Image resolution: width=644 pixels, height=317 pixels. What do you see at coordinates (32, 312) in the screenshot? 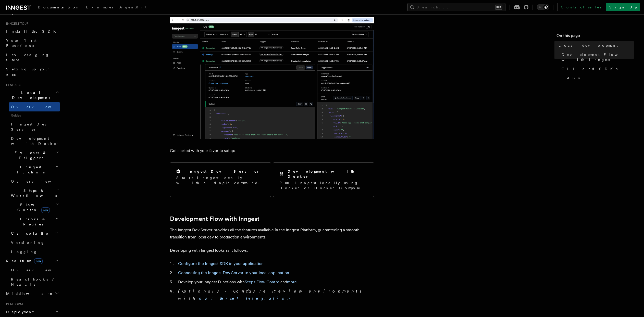
I see `button: Deployment` at bounding box center [32, 312].